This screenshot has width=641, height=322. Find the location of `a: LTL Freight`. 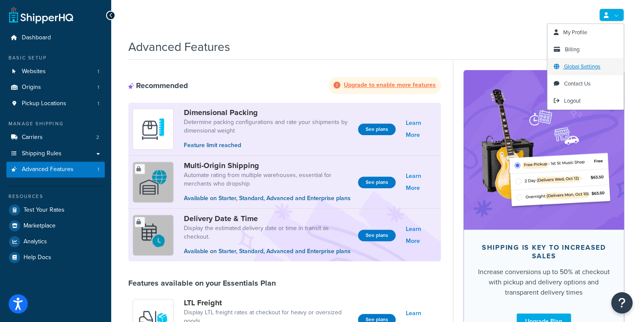

a: LTL Freight is located at coordinates (267, 303).